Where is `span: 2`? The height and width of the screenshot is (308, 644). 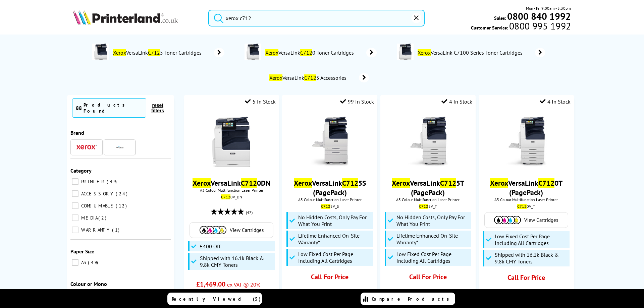 span: 2 is located at coordinates (103, 218).